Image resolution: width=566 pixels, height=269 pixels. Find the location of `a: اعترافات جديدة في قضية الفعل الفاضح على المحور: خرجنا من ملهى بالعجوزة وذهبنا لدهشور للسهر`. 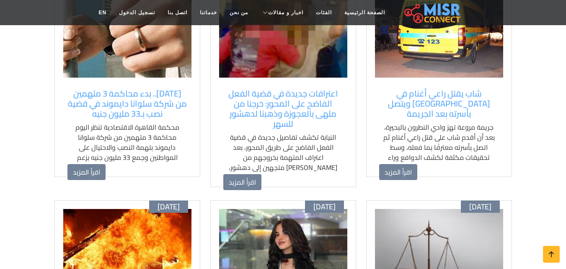

a: اعترافات جديدة في قضية الفعل الفاضح على المحور: خرجنا من ملهى بالعجوزة وذهبنا لدهشور للسهر is located at coordinates (283, 109).